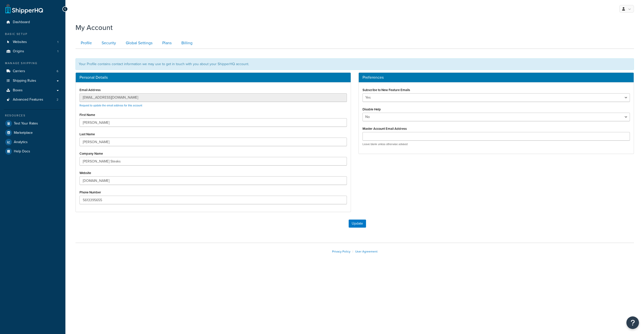  I want to click on a: Boxes, so click(33, 90).